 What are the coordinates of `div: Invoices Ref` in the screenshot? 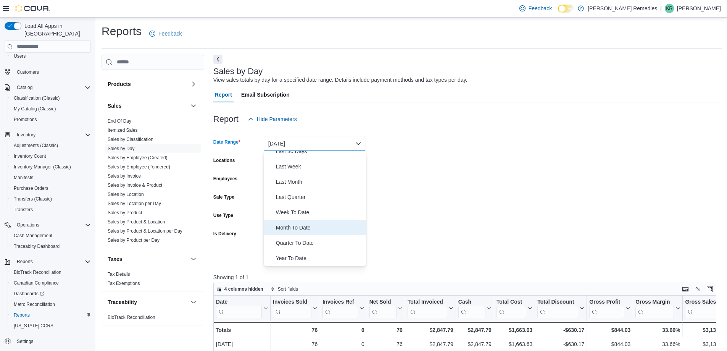 It's located at (340, 302).